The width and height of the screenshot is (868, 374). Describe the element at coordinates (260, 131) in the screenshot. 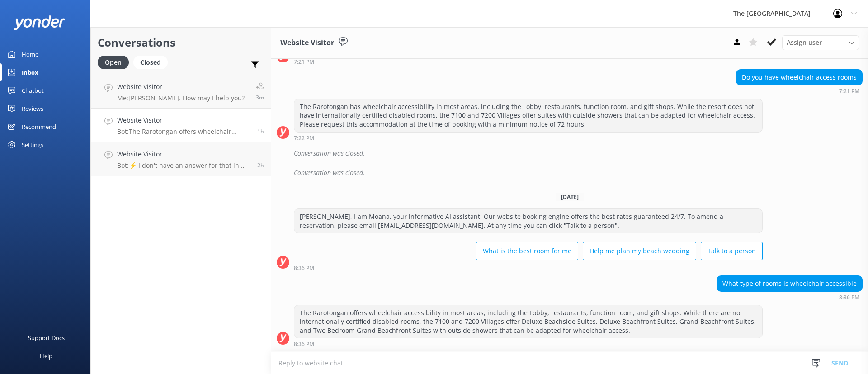

I see `span: Aug 31 2025 08:36pm (UTC -10:00) Pacific/Honolulu` at that location.